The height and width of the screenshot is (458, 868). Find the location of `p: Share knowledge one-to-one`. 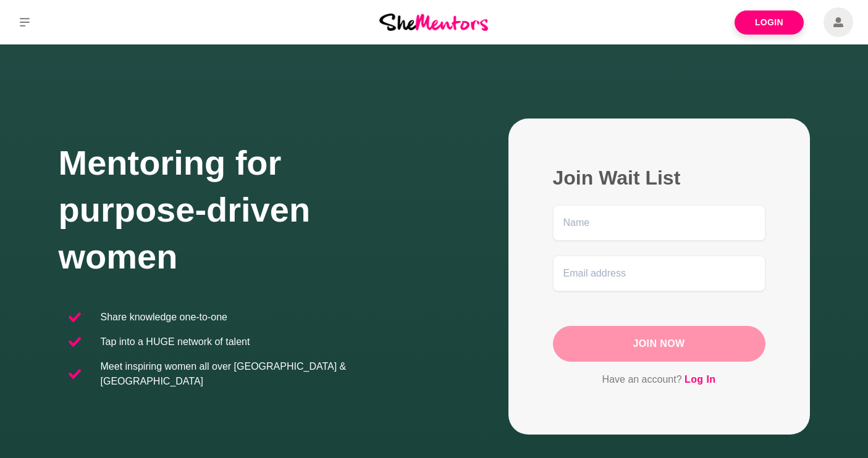

p: Share knowledge one-to-one is located at coordinates (164, 317).